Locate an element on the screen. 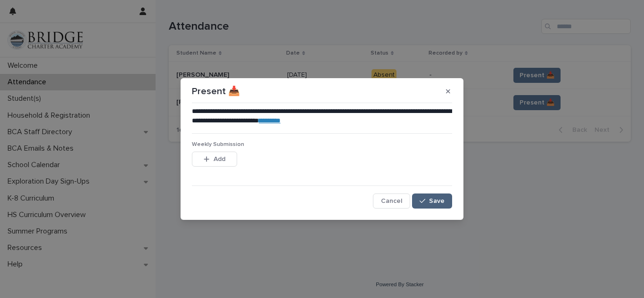 The image size is (644, 298). button: Add is located at coordinates (215, 159).